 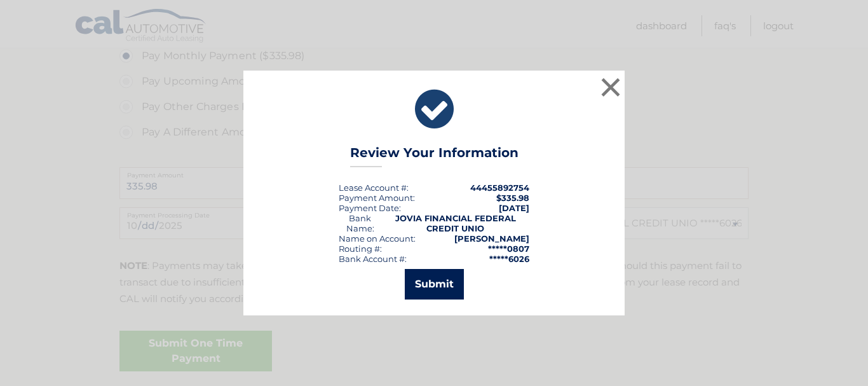 What do you see at coordinates (377, 198) in the screenshot?
I see `div: Payment Amount:` at bounding box center [377, 198].